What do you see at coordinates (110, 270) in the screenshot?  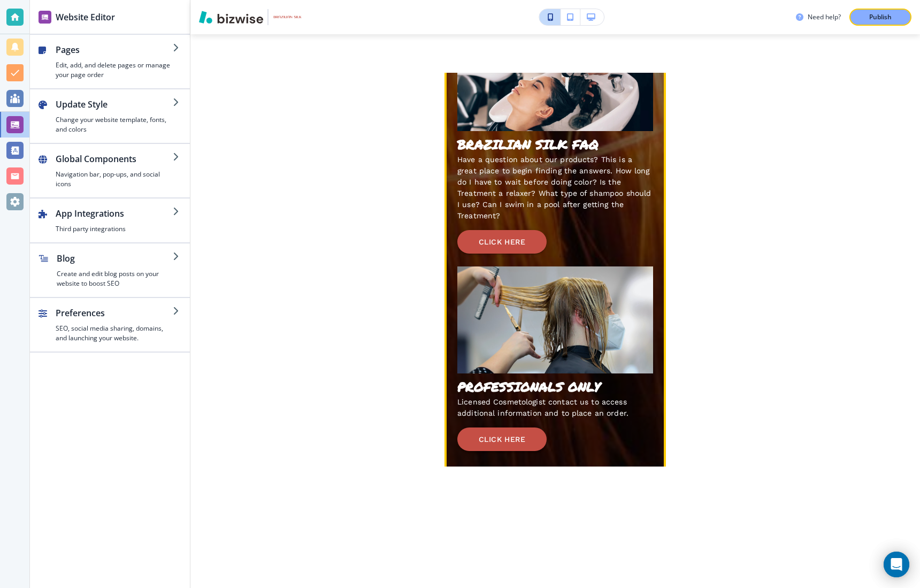 I see `button: BlogCreate and edit blog posts on your website to boost SEO` at bounding box center [110, 270].